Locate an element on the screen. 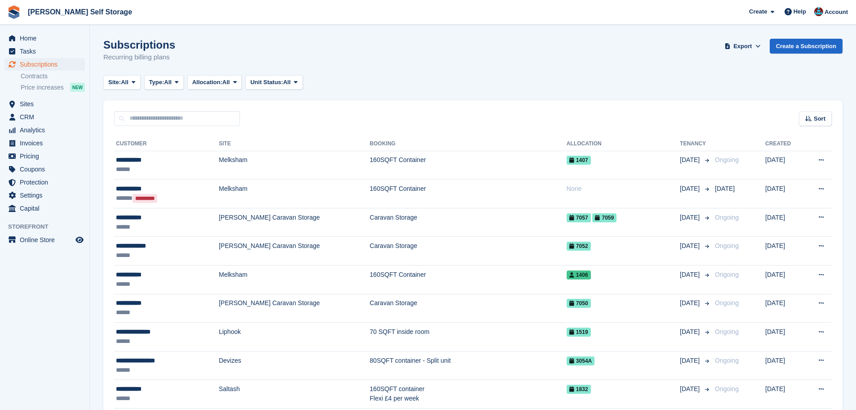  button: Unit Status: All is located at coordinates (274, 82).